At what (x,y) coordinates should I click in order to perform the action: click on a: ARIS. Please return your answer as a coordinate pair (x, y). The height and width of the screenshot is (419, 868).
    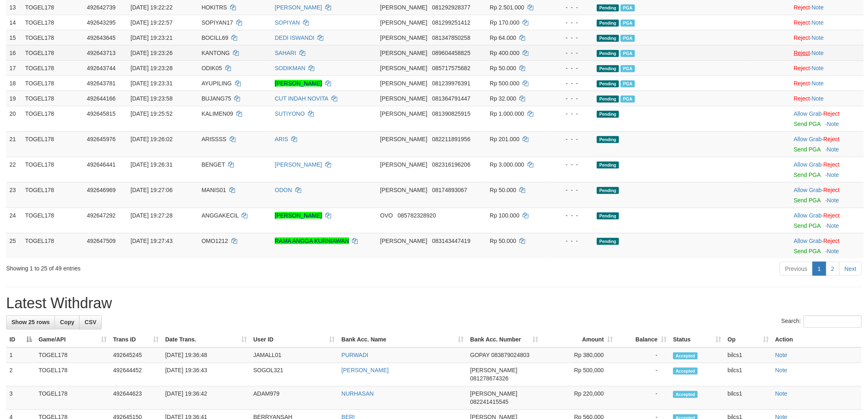
    Looking at the image, I should click on (282, 139).